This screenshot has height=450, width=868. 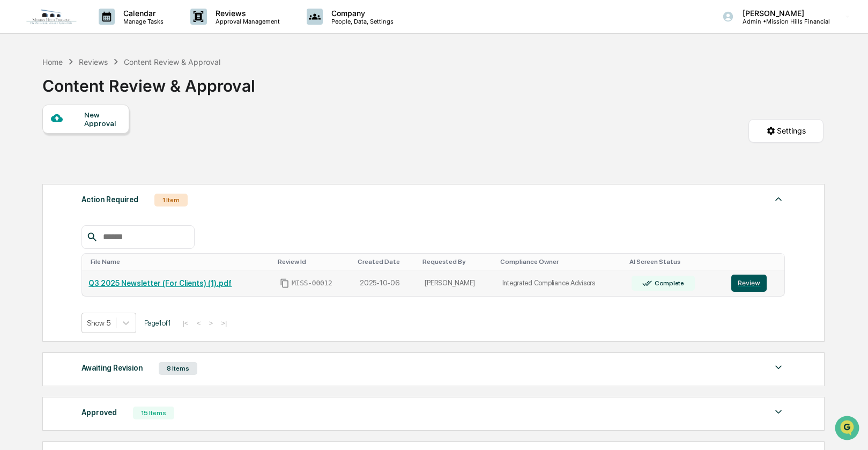 I want to click on div: Reviews, so click(x=93, y=62).